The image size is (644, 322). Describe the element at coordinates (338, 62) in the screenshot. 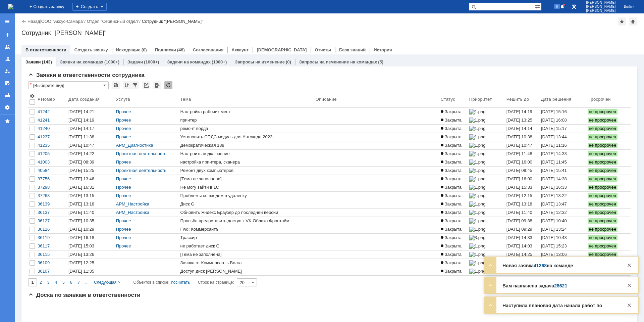

I see `a: Запросы на изменение на командах` at that location.